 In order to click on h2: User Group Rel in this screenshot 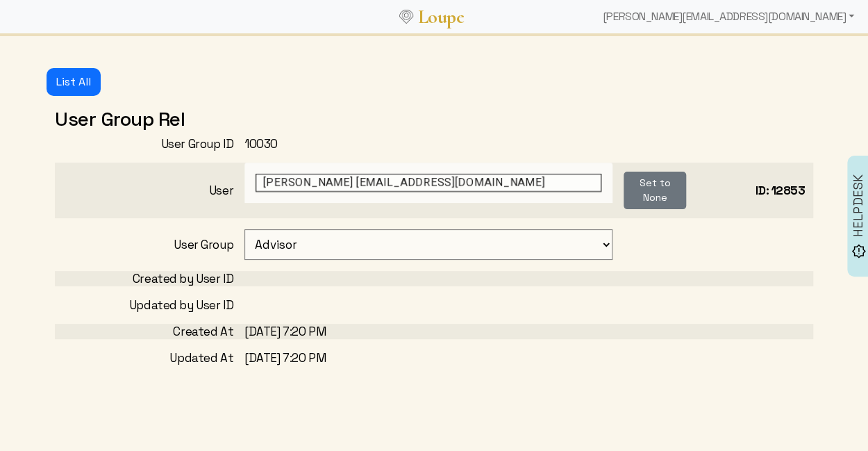, I will do `click(434, 119)`.